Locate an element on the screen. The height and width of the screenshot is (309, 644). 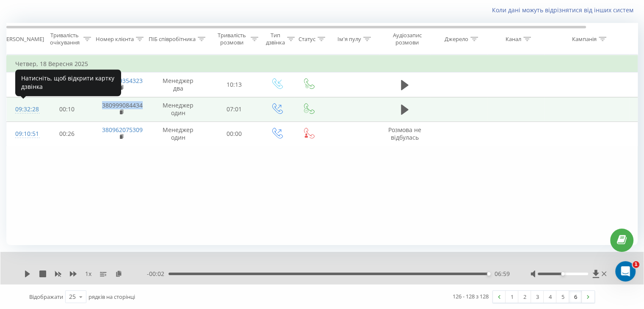
div: Кампанія is located at coordinates (585, 39).